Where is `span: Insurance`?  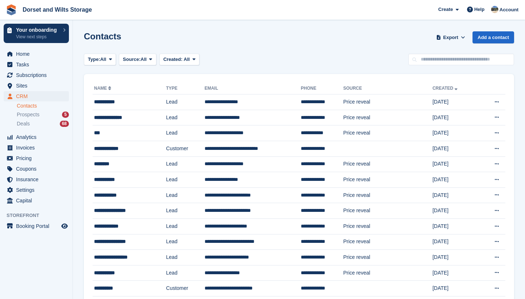
span: Insurance is located at coordinates (38, 179).